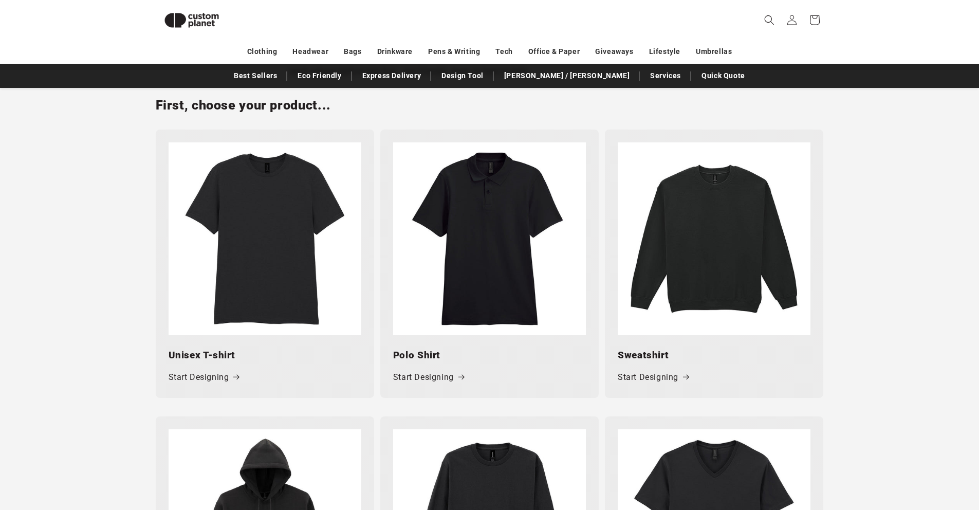  What do you see at coordinates (614, 51) in the screenshot?
I see `a: Giveaways` at bounding box center [614, 51].